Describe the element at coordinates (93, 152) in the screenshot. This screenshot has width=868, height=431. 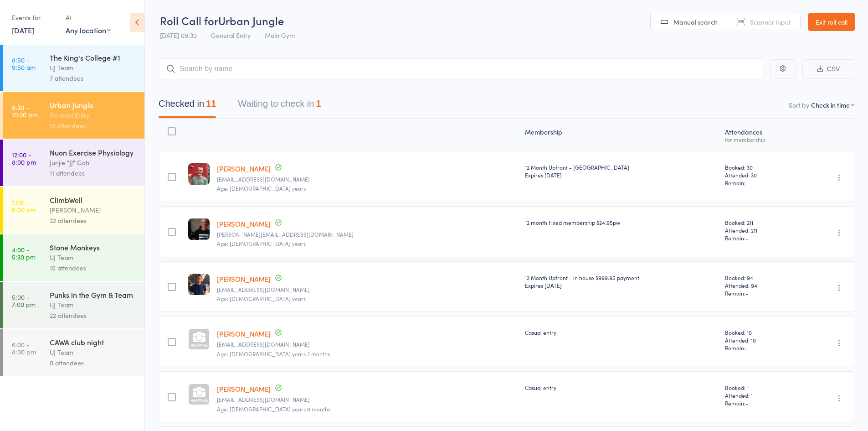
I see `div: Nuon Exercise Physiology` at that location.